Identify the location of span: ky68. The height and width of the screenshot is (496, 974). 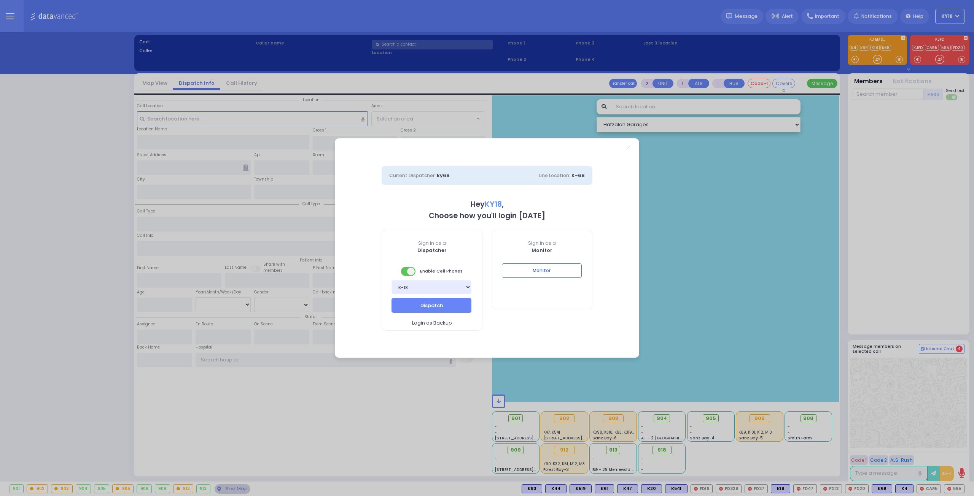
(443, 175).